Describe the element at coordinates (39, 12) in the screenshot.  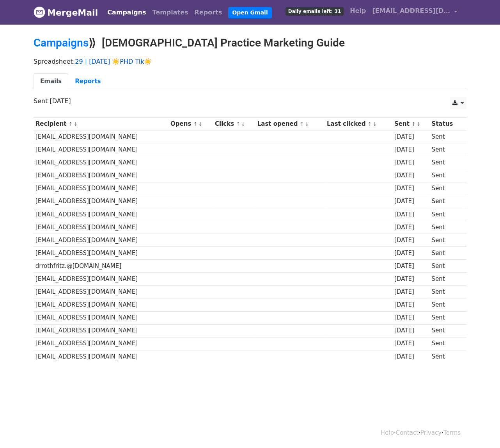
I see `img: MergeMail logo` at that location.